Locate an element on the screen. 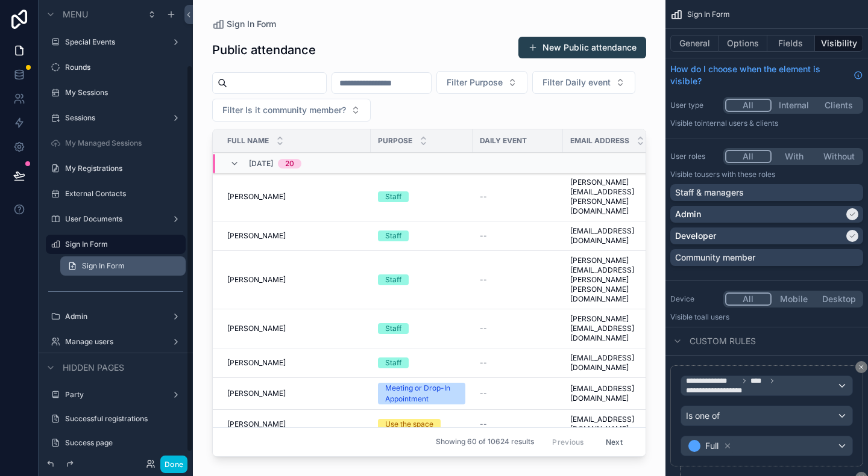  span: Daily event is located at coordinates (503, 141).